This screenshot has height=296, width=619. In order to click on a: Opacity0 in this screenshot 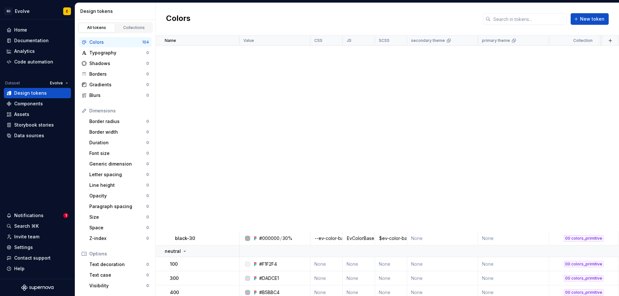, I will do `click(119, 196)`.